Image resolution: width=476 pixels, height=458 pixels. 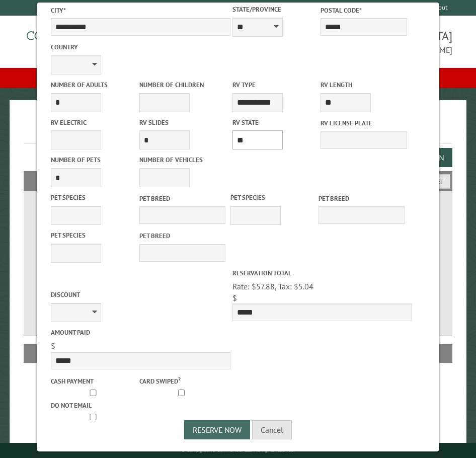 I want to click on label: RV Electric, so click(x=94, y=122).